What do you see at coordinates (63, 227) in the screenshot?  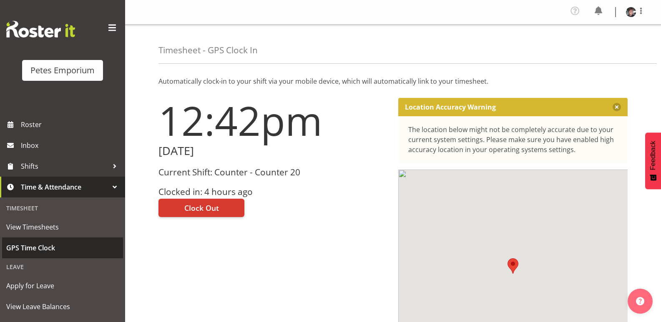 I see `a: View Timesheets` at bounding box center [63, 227].